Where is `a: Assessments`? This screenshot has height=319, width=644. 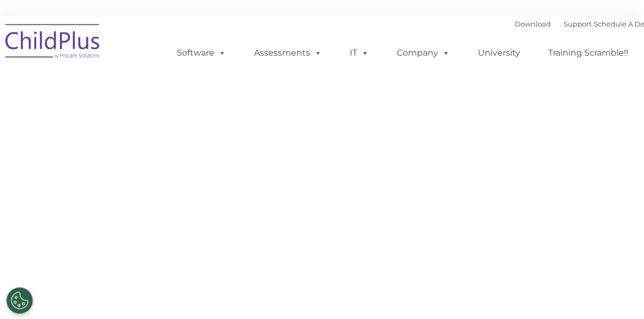 a: Assessments is located at coordinates (288, 53).